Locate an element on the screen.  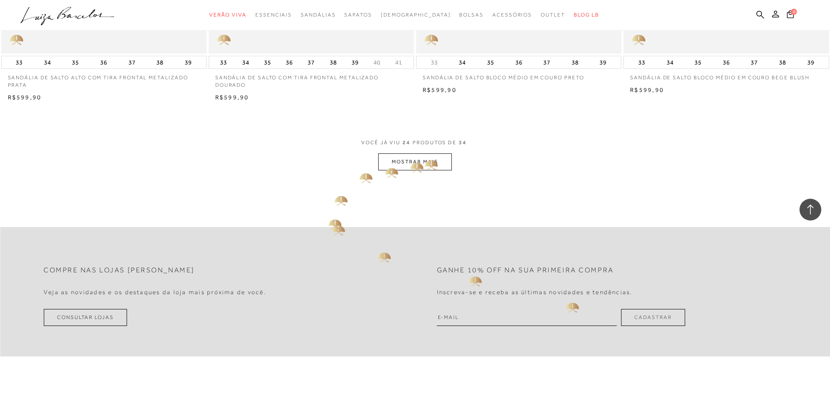
a: SANDÁLIA DE SALTO ALTO COM TIRA FRONTAL METALIZADO PRATA is located at coordinates (104, 79).